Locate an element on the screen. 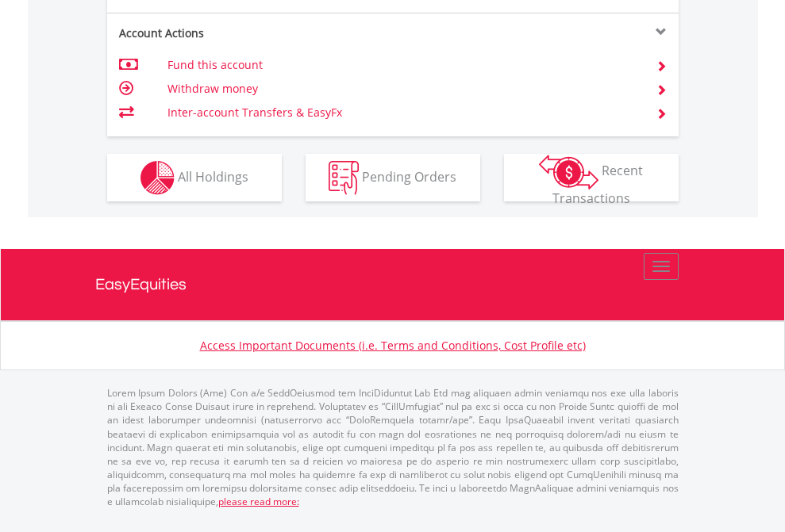  img: holdings-wht.png is located at coordinates (157, 178).